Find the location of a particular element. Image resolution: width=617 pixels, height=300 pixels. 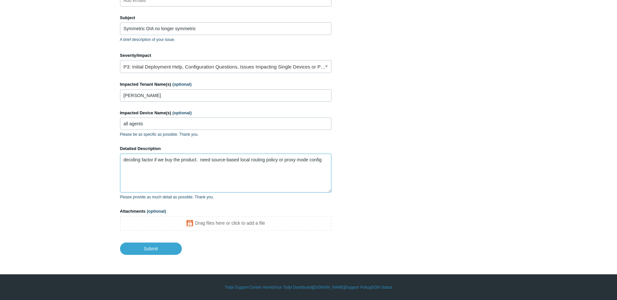

a: Support Policy is located at coordinates (358, 288).